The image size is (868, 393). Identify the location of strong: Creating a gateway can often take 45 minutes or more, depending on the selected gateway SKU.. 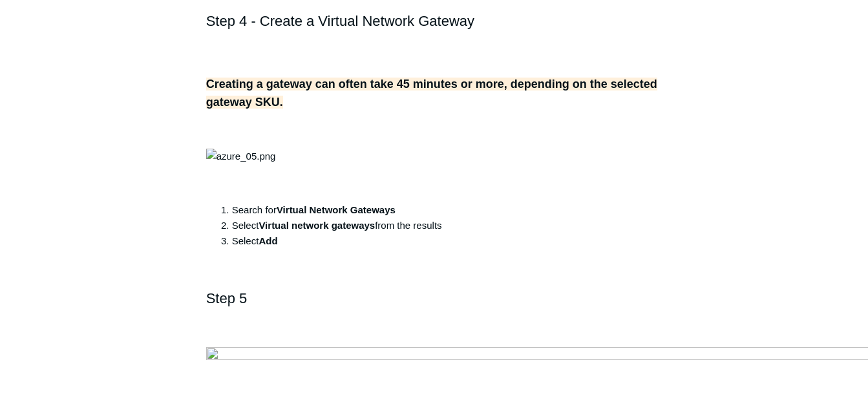
(432, 93).